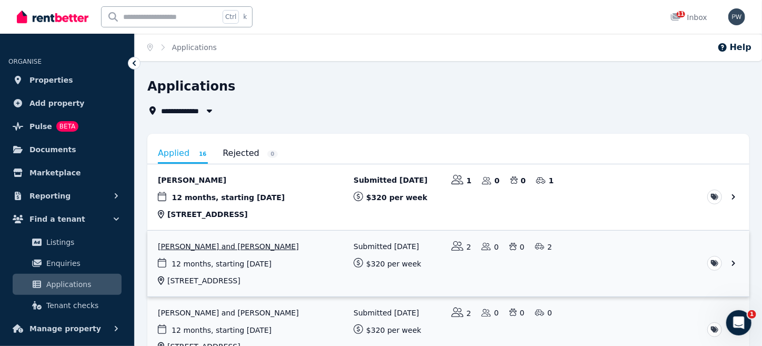 Image resolution: width=762 pixels, height=346 pixels. I want to click on nav: Breadcrumb, so click(182, 47).